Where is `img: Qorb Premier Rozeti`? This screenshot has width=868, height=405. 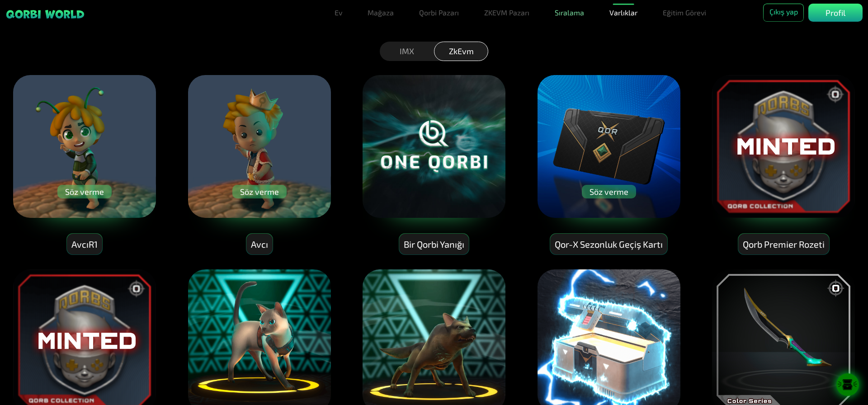 img: Qorb Premier Rozeti is located at coordinates (783, 146).